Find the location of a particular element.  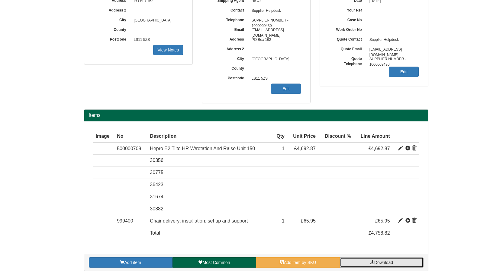

th: No is located at coordinates (131, 136).